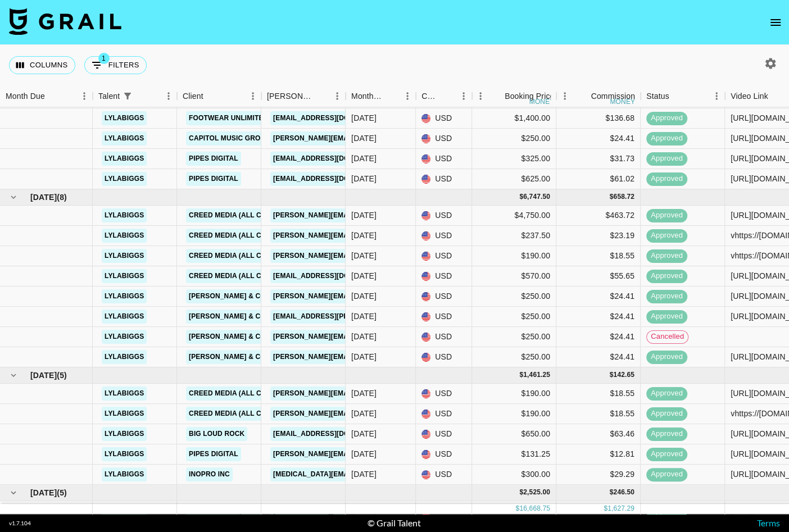 The height and width of the screenshot is (532, 789). I want to click on a: Terms, so click(768, 522).